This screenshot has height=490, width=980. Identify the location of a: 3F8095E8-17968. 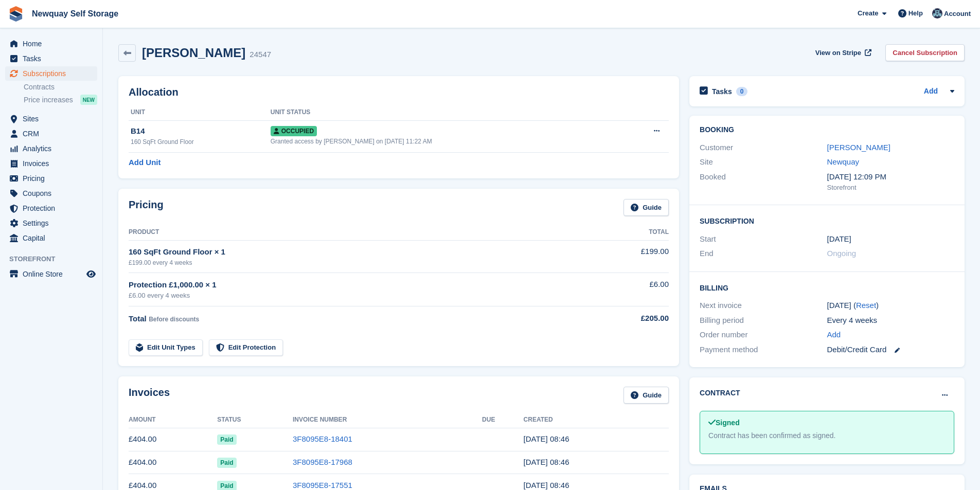
(323, 461).